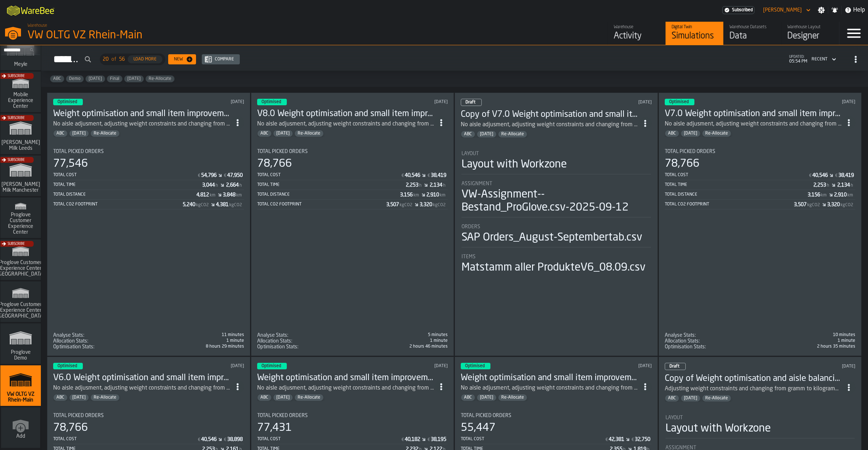  Describe the element at coordinates (264, 398) in the screenshot. I see `span: ABC` at that location.